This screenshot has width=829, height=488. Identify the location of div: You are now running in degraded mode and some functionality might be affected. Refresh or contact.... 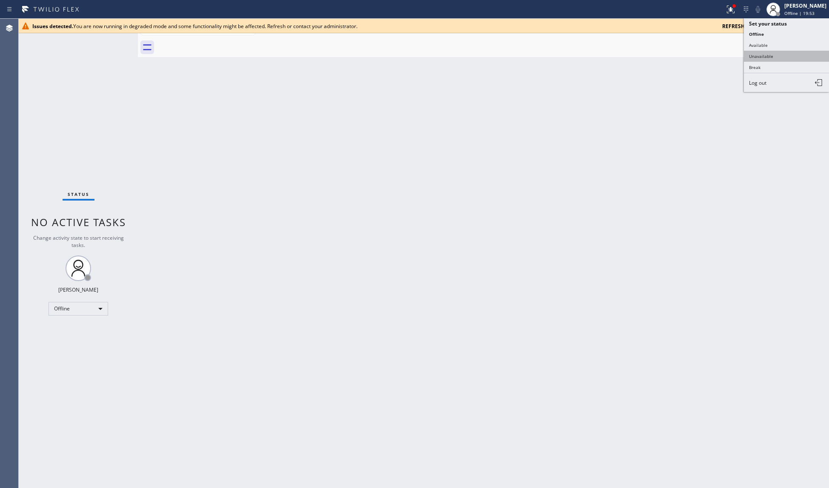
(374, 26).